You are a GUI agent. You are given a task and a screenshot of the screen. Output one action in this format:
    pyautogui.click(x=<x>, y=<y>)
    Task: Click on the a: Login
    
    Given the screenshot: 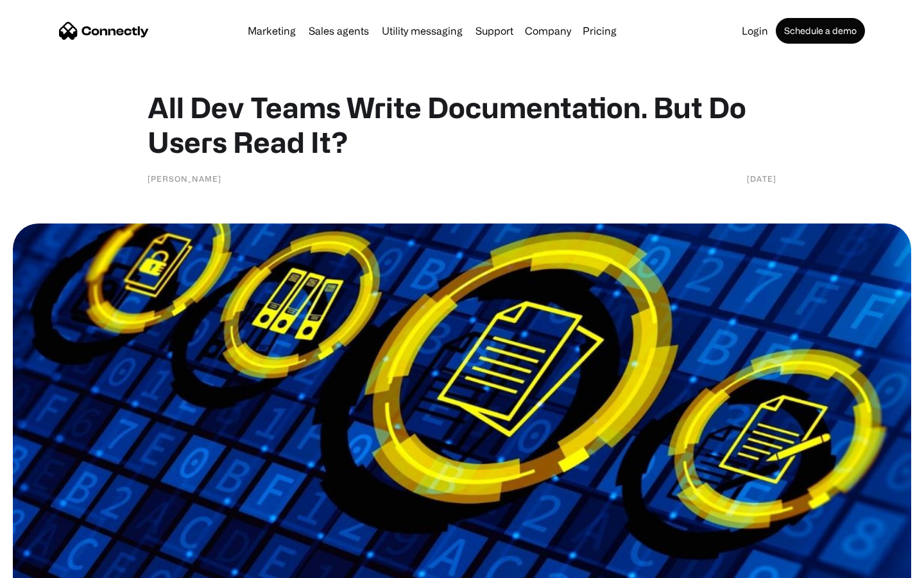 What is the action you would take?
    pyautogui.click(x=754, y=31)
    